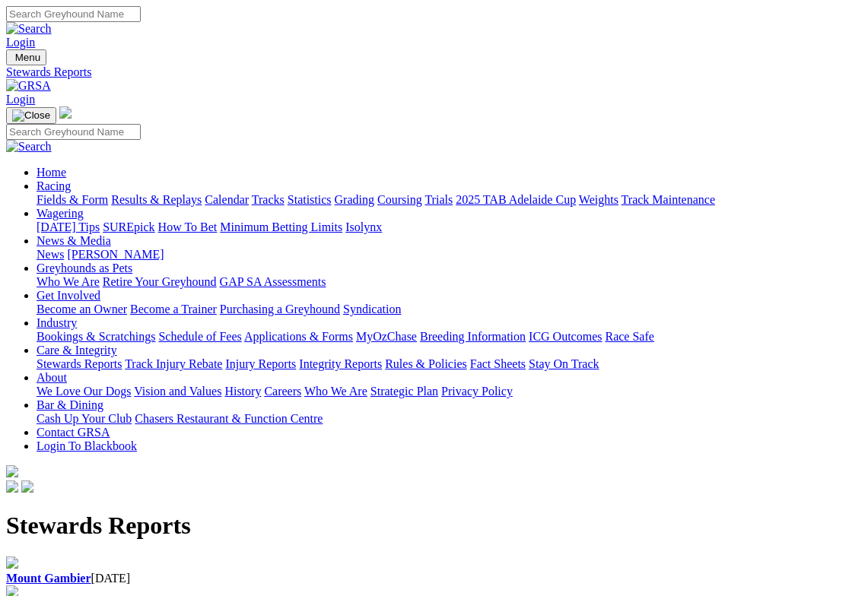 Image resolution: width=868 pixels, height=596 pixels. Describe the element at coordinates (449, 200) in the screenshot. I see `div: Racing` at that location.